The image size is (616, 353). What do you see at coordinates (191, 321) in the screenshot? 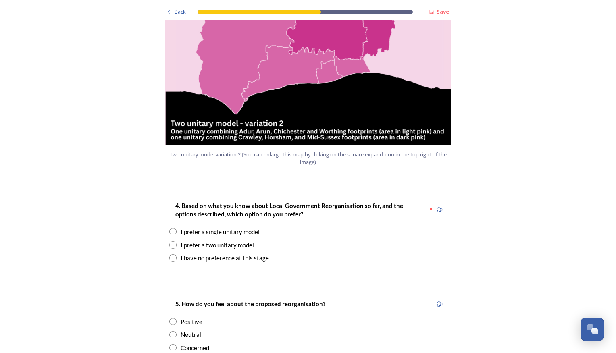
I see `div: Positive` at bounding box center [191, 321].